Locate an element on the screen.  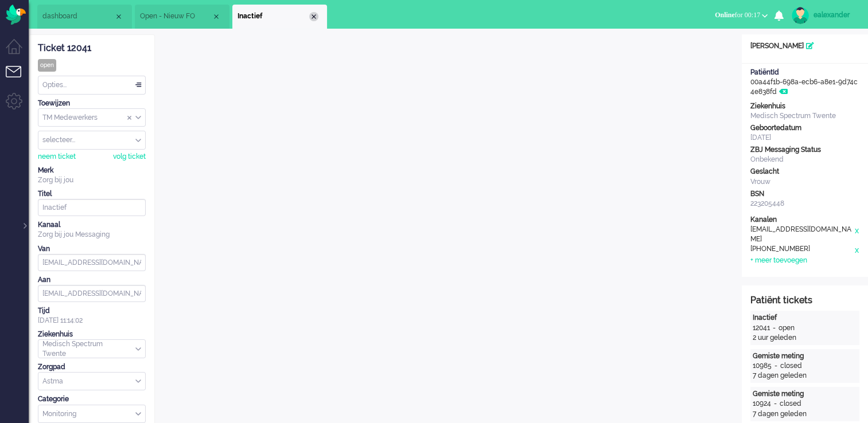
div: PatiëntId is located at coordinates (805, 72).